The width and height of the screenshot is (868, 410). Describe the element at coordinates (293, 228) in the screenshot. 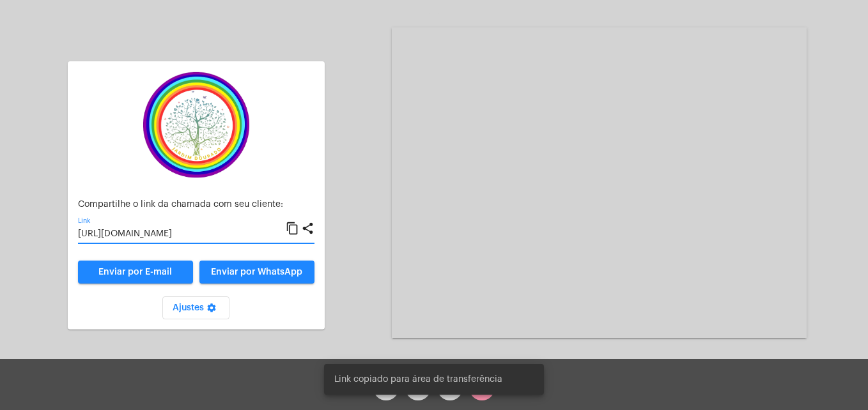

I see `mat-icon: content_copy` at that location.